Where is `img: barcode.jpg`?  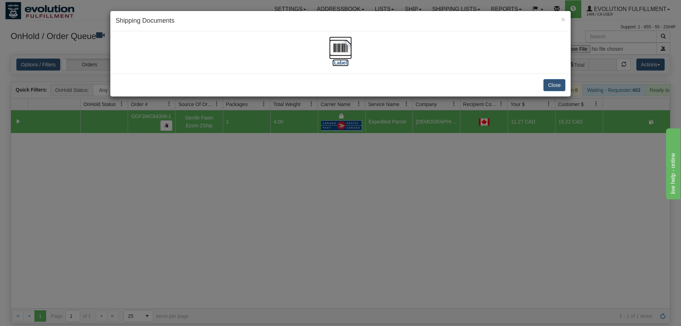
img: barcode.jpg is located at coordinates (340, 48).